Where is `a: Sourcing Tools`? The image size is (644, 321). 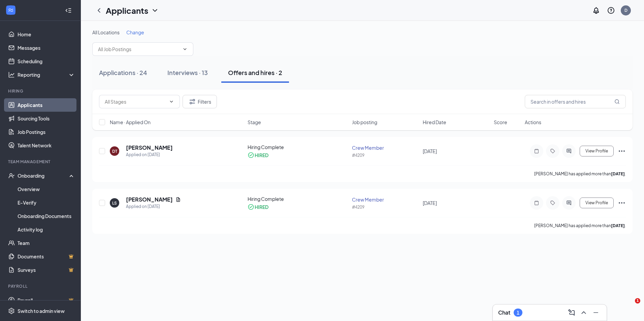 a: Sourcing Tools is located at coordinates (46, 119).